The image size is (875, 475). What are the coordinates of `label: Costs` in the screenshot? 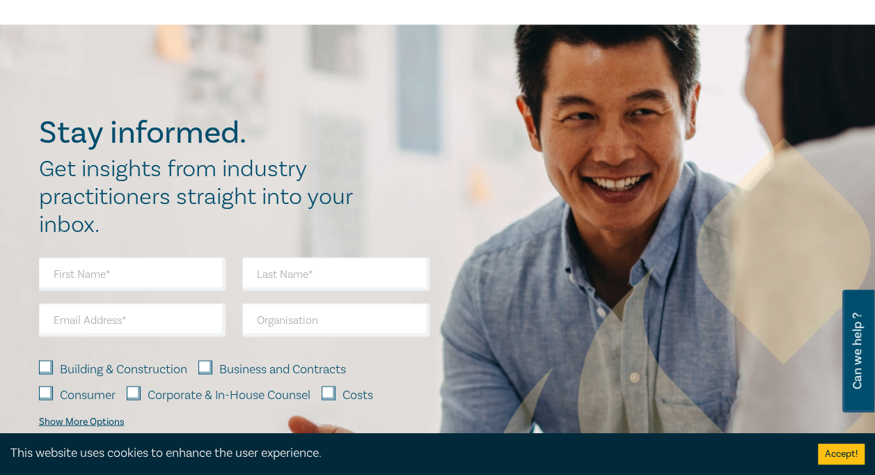 It's located at (358, 395).